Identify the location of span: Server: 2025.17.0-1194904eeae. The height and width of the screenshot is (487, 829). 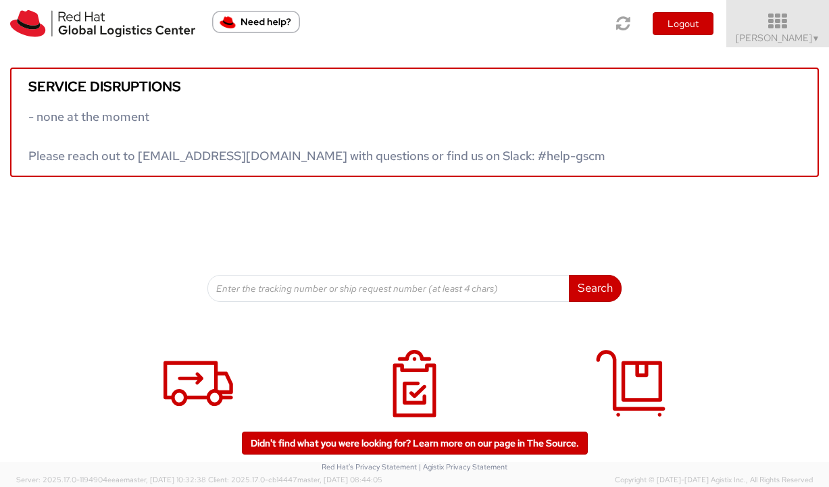
(111, 480).